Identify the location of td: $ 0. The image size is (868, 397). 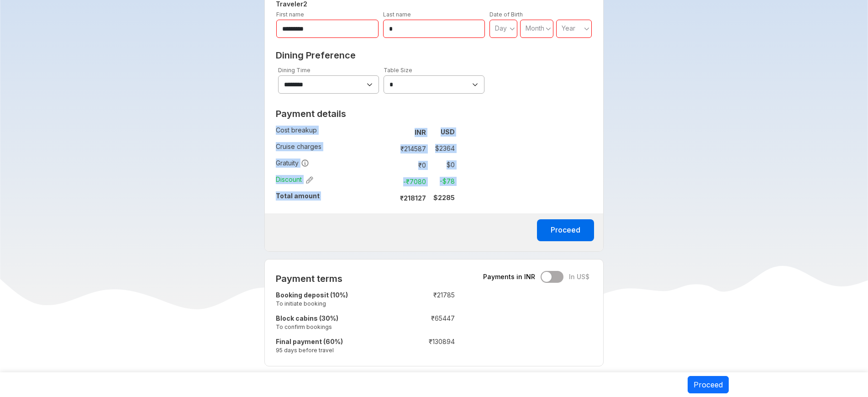
(442, 165).